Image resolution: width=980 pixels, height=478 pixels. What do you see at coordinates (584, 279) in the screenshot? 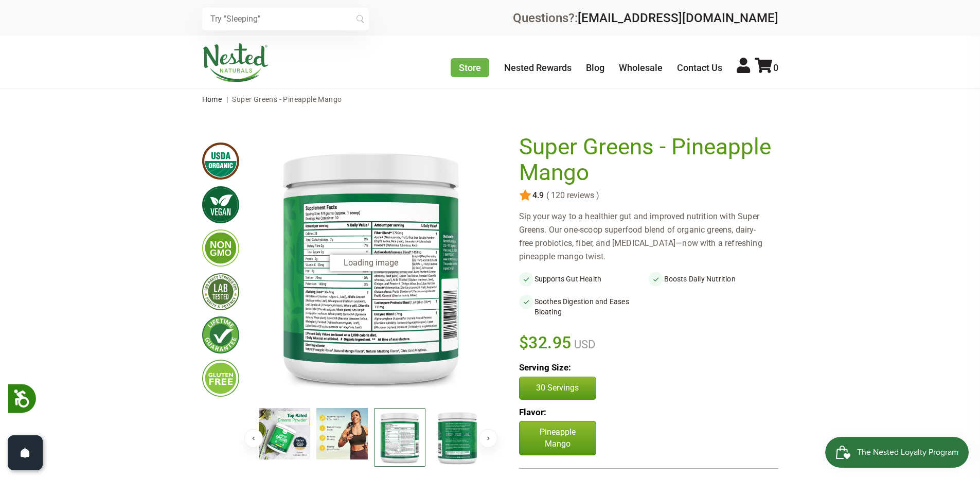
I see `li: Supports Gut Health` at bounding box center [584, 279].